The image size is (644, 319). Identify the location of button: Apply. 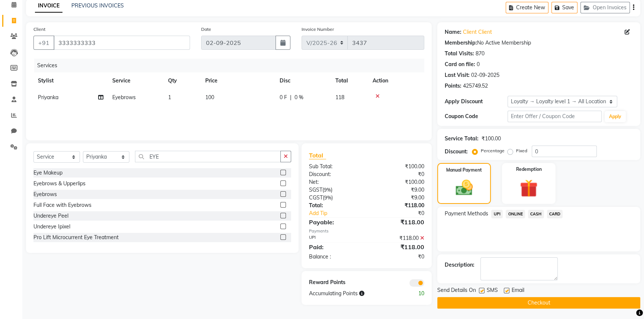
(615, 116).